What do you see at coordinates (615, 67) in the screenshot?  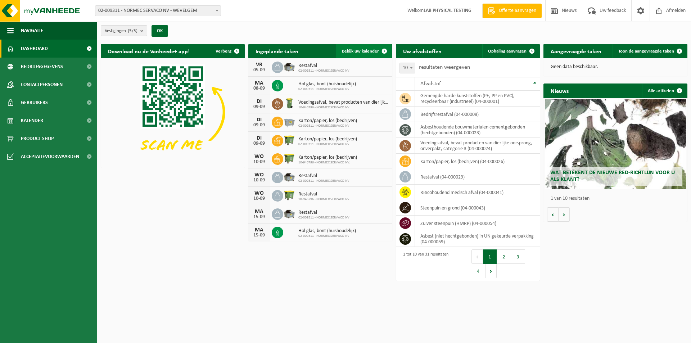 I see `p: Geen data beschikbaar.` at bounding box center [615, 67].